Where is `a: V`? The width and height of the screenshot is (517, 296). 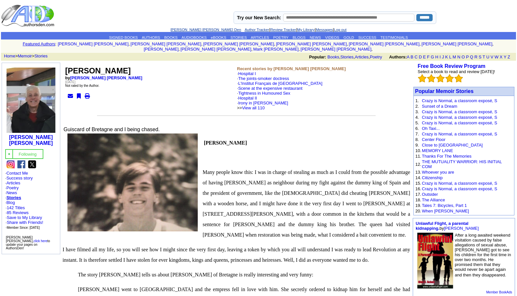
a: V is located at coordinates (492, 57).